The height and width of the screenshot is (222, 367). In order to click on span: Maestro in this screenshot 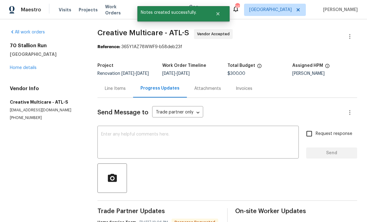, I will do `click(31, 10)`.